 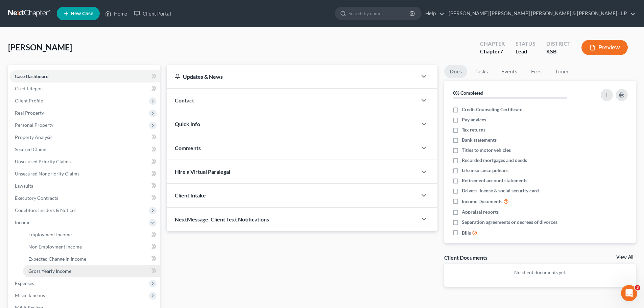 What do you see at coordinates (84, 88) in the screenshot?
I see `a: Credit Report` at bounding box center [84, 88].